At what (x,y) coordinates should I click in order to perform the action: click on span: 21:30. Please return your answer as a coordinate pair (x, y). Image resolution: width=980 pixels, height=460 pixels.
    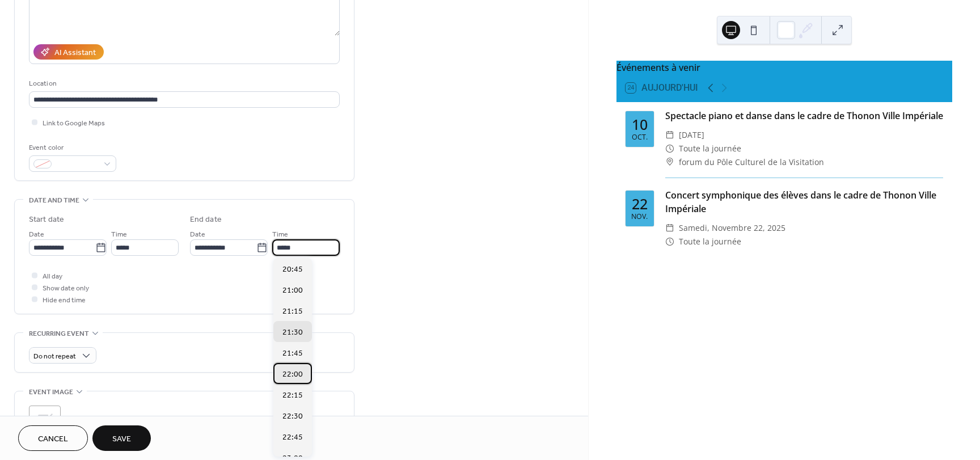
    Looking at the image, I should click on (293, 332).